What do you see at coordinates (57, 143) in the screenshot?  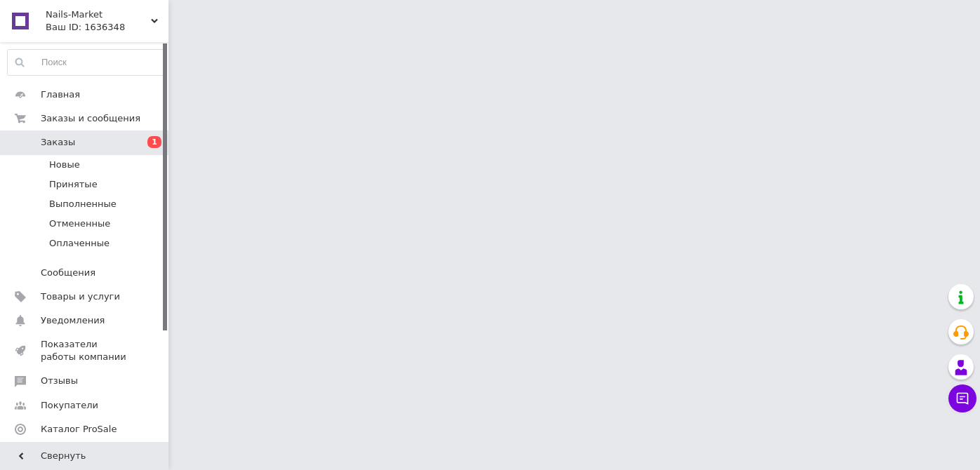 I see `span: Заказы` at bounding box center [57, 143].